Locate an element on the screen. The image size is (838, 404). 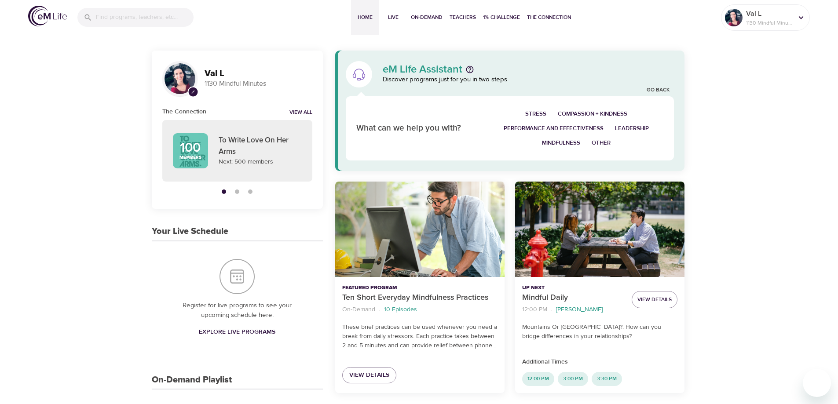
span: Explore Live Programs is located at coordinates (237, 332).